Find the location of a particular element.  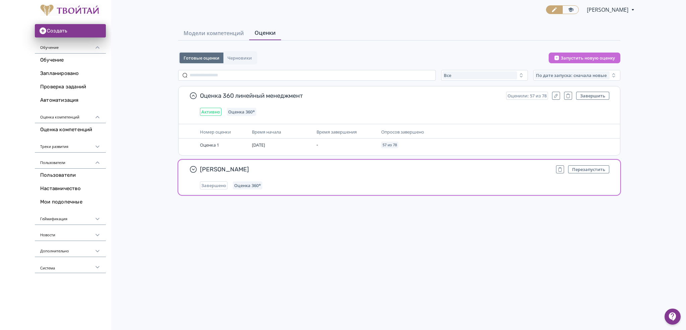

span: Екатерина Запертова is located at coordinates (608, 10).